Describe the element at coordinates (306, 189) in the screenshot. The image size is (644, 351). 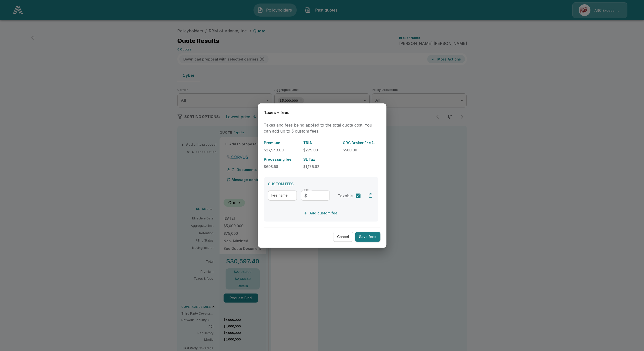
I see `label: Fee` at that location.